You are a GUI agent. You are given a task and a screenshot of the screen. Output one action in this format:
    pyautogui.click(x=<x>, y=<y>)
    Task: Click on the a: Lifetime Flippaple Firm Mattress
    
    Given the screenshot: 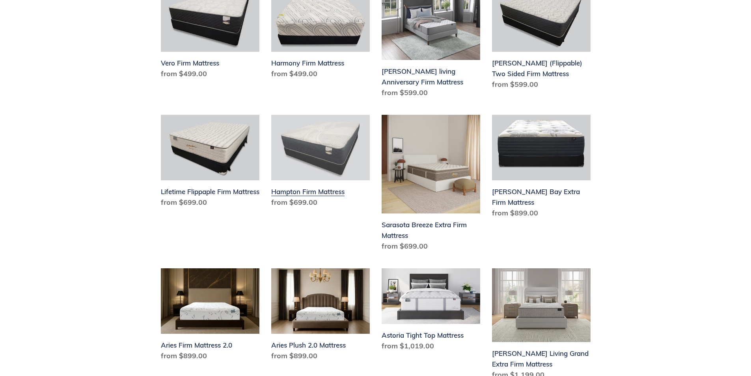 What is the action you would take?
    pyautogui.click(x=210, y=163)
    